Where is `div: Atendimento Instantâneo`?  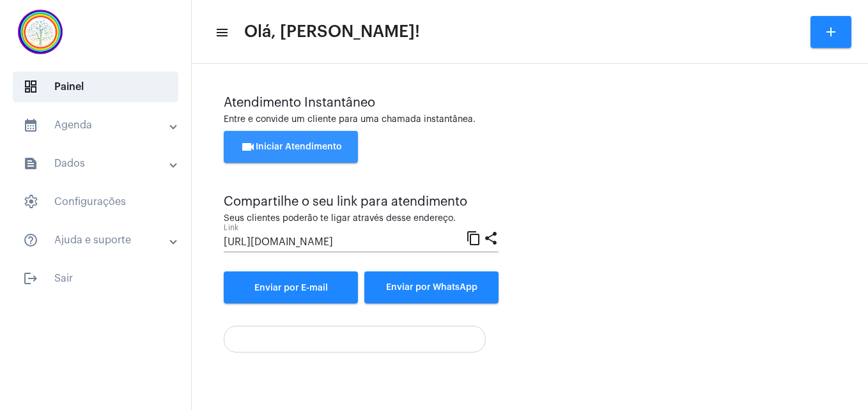
div: Atendimento Instantâneo is located at coordinates (530, 103).